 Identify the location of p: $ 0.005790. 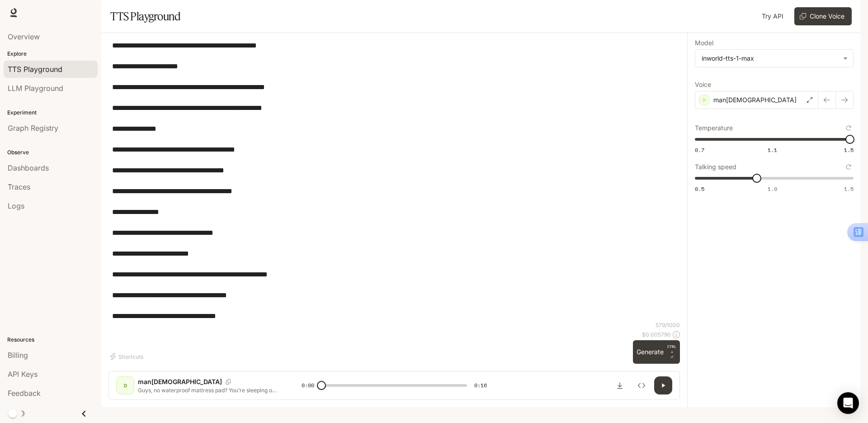
(656, 335).